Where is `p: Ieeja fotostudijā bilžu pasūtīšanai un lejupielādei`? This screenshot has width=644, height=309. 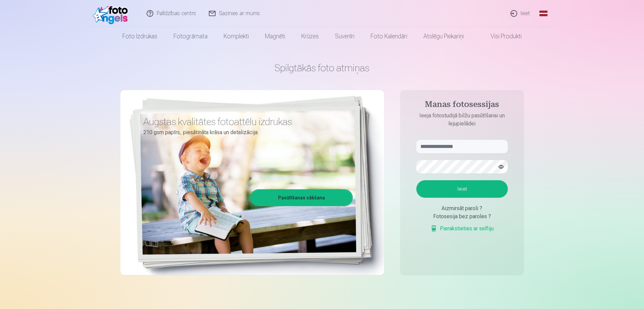 p: Ieeja fotostudijā bilžu pasūtīšanai un lejupielādei is located at coordinates (462, 120).